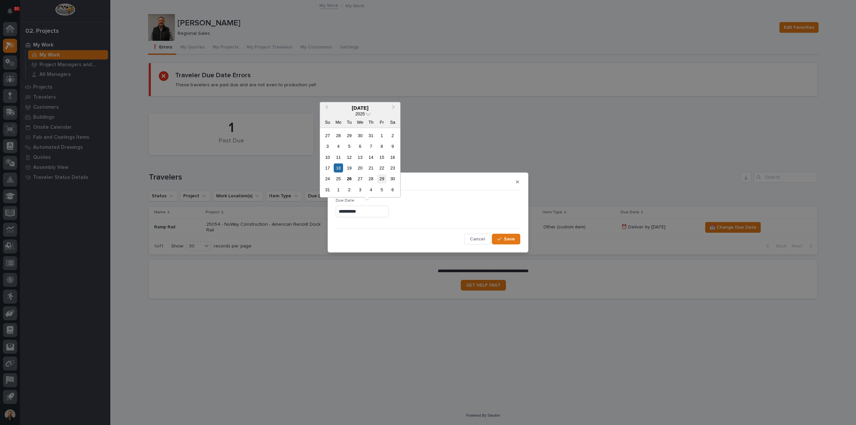  Describe the element at coordinates (326, 108) in the screenshot. I see `button: Previous Month` at that location.